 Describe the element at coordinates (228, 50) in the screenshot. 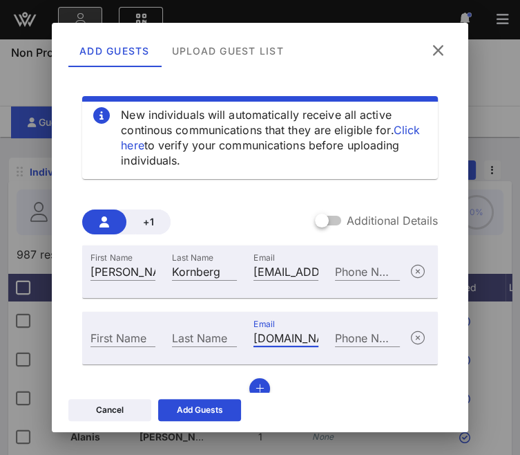

I see `div: Upload Guest List` at that location.